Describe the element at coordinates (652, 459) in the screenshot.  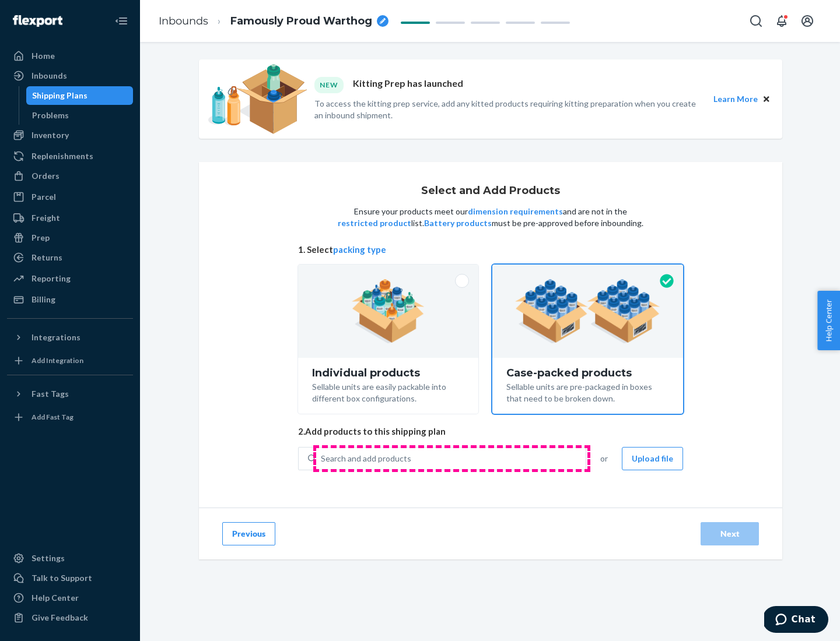
I see `button: Upload file` at that location.